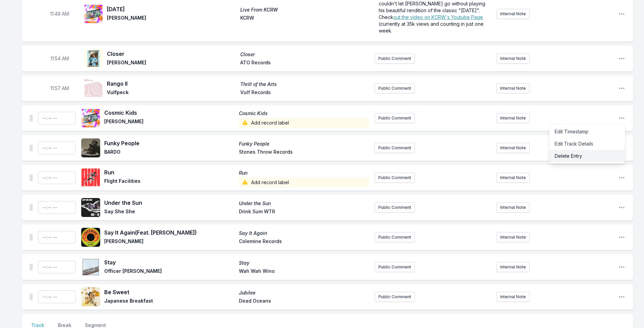 Image resolution: width=644 pixels, height=328 pixels. What do you see at coordinates (91, 148) in the screenshot?
I see `img: Funky People` at bounding box center [91, 148].